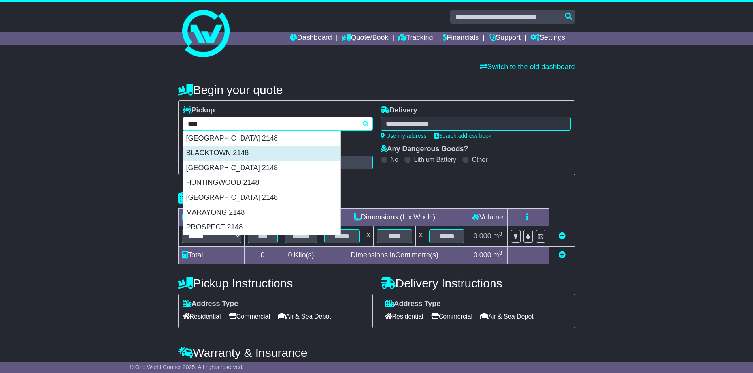  I want to click on td: Volume, so click(488, 218).